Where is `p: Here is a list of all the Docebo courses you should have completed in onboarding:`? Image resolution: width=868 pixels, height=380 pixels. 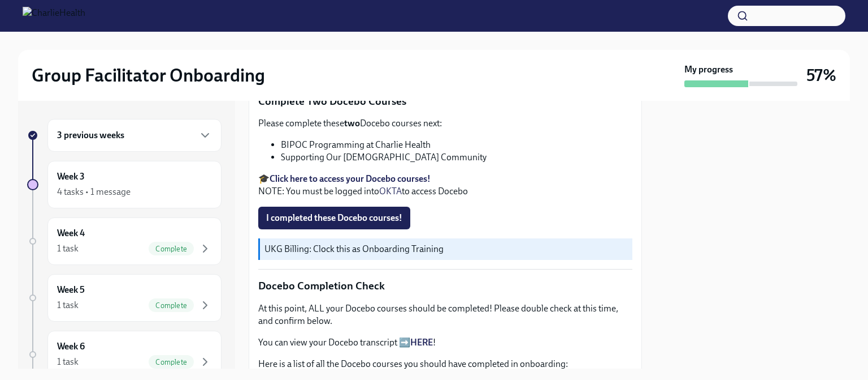 p: Here is a list of all the Docebo courses you should have completed in onboarding: is located at coordinates (445, 364).